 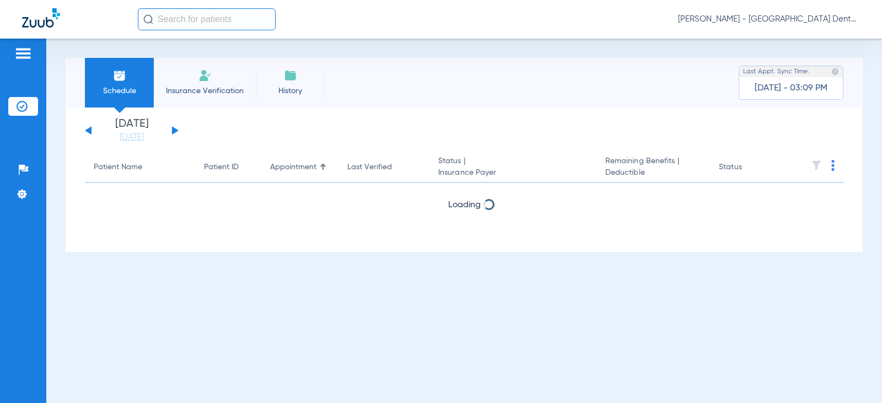 What do you see at coordinates (205, 91) in the screenshot?
I see `span: Insurance Verification` at bounding box center [205, 91].